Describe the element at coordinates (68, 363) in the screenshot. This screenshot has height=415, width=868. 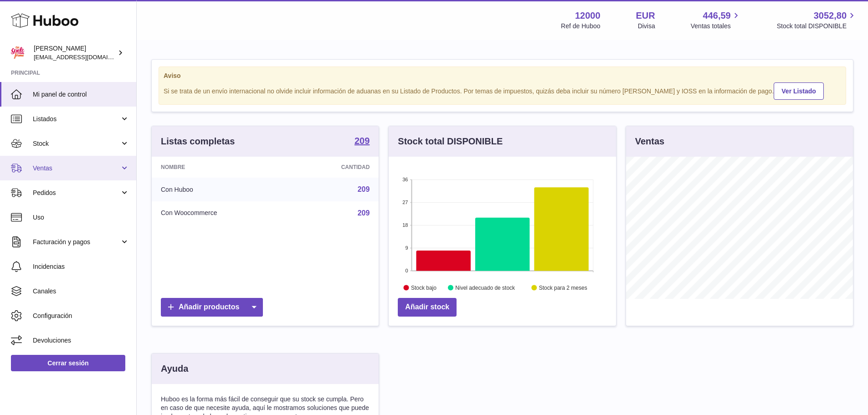
I see `a: Cerrar sesión` at that location.